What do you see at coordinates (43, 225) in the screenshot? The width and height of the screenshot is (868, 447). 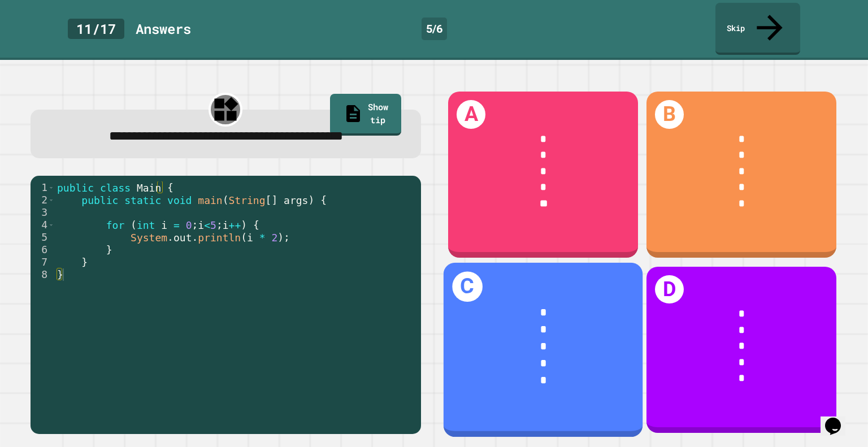 I see `div: 4` at bounding box center [43, 225].